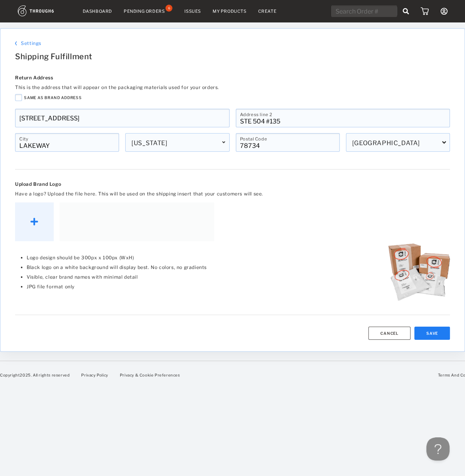  I want to click on h4: Return Address, so click(232, 78).